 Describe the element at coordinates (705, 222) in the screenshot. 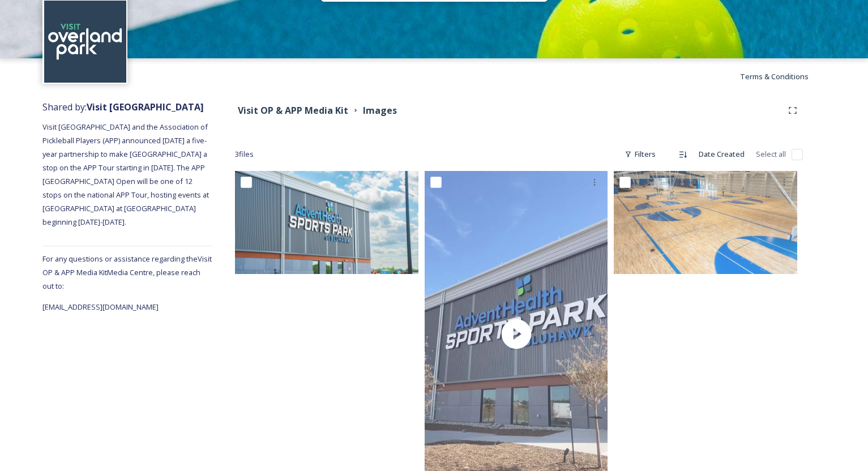

I see `img: c970f9ea-fc7b-07cb-bad6-53e37d8f5347.jpg` at that location.